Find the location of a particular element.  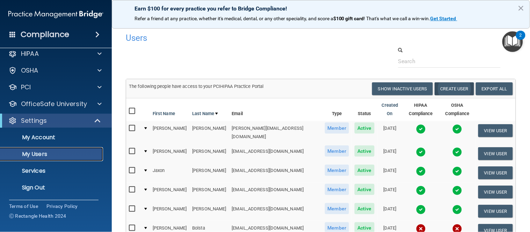

strong: Get Started is located at coordinates (444, 19).